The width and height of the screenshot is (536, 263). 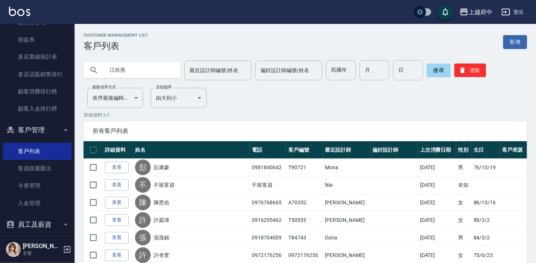 I want to click on img: Logo, so click(x=19, y=11).